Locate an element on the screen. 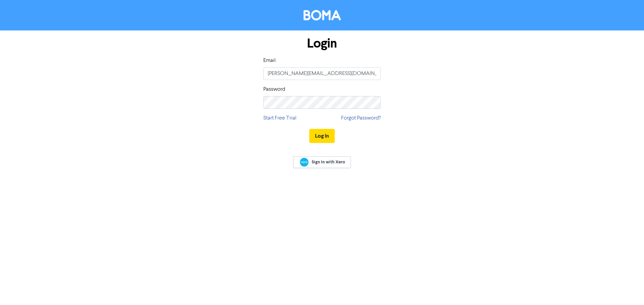  button: Log In is located at coordinates (322, 136).